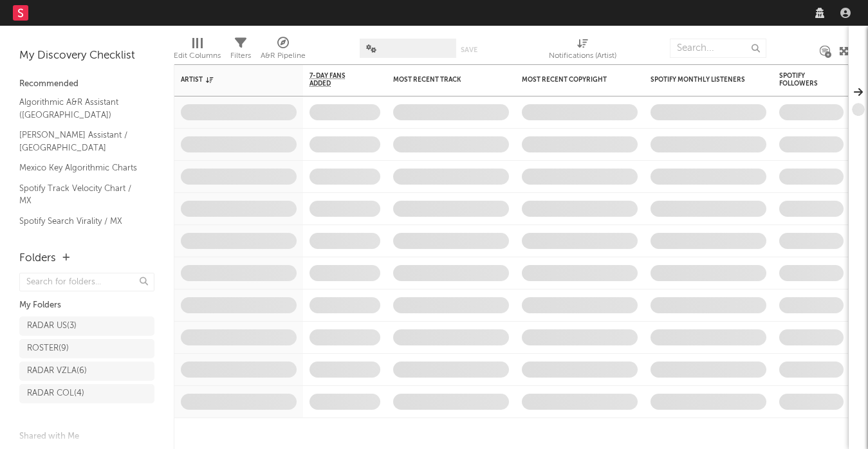 The image size is (868, 449). I want to click on button: Save, so click(469, 49).